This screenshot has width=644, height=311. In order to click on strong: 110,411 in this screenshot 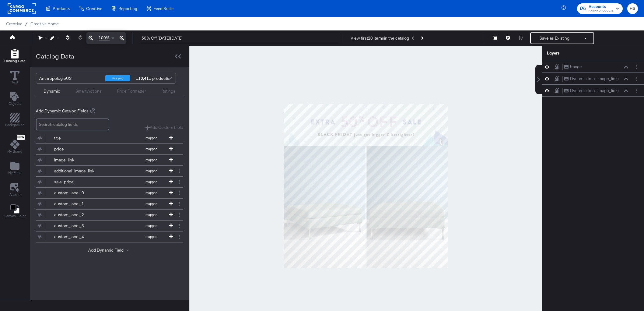, I will do `click(143, 78)`.